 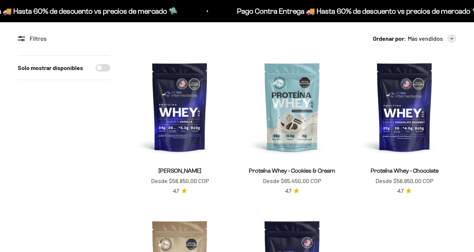 I want to click on img: Proteína Whey - Chocolate, so click(x=404, y=107).